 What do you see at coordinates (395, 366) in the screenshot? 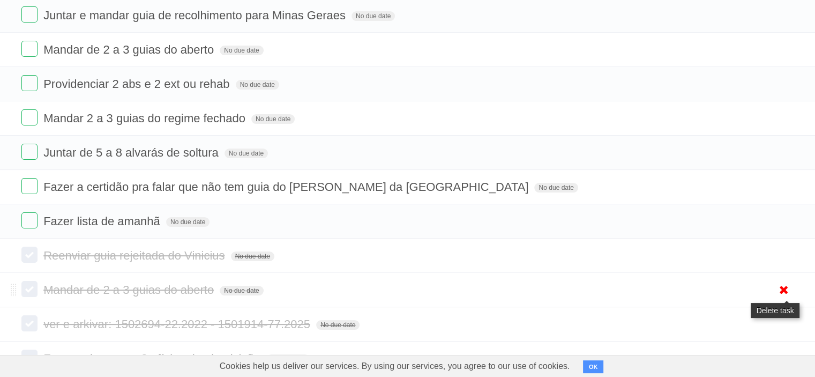
I see `span: Cookies help us deliver our services. By using our services, you agree to our use of cookies.` at bounding box center [395, 366].